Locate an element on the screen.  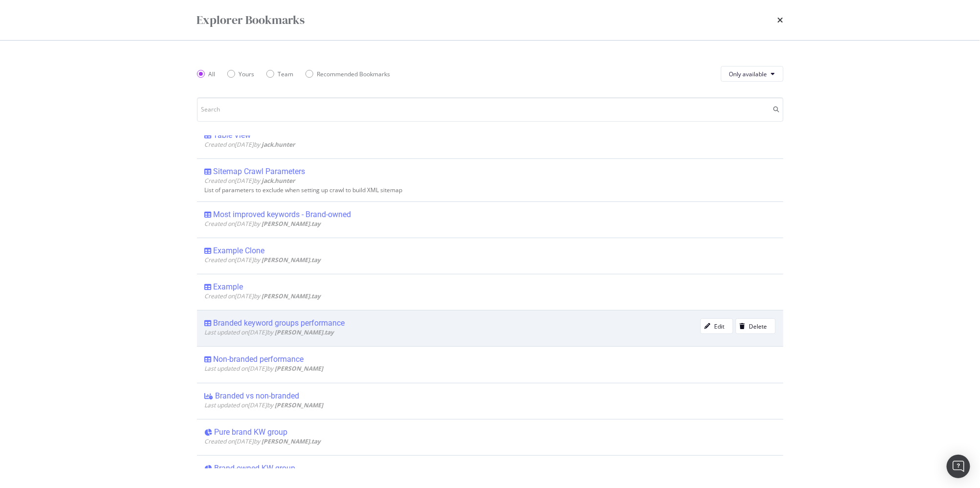
div: Explorer Bookmarks is located at coordinates (251, 20).